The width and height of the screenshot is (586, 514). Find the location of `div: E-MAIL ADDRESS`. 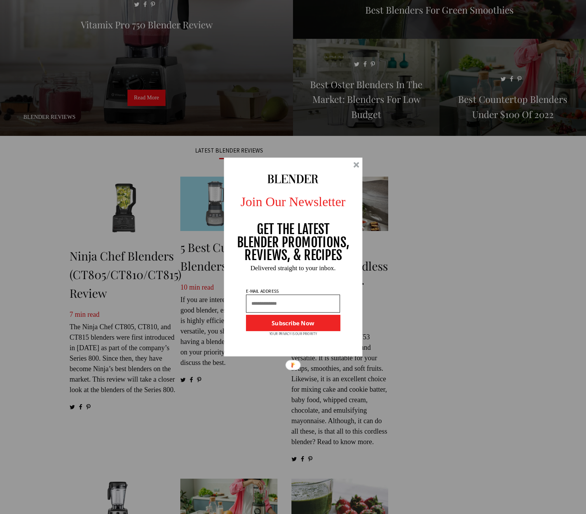

div: E-MAIL ADDRESS is located at coordinates (262, 291).